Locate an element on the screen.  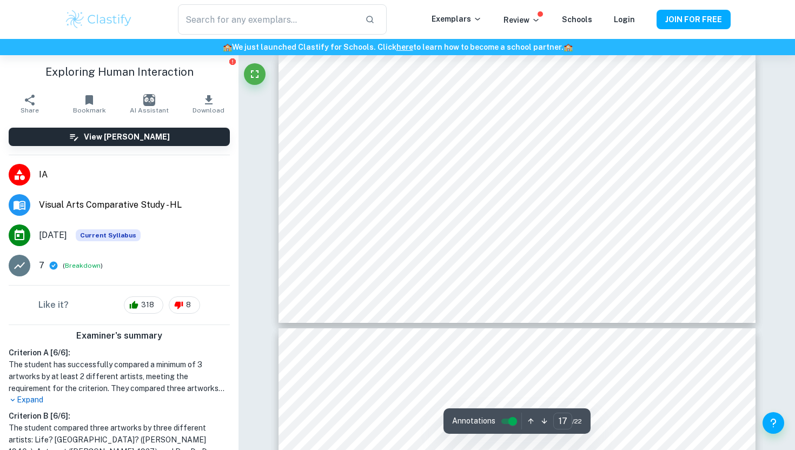
span: Share is located at coordinates (30, 110).